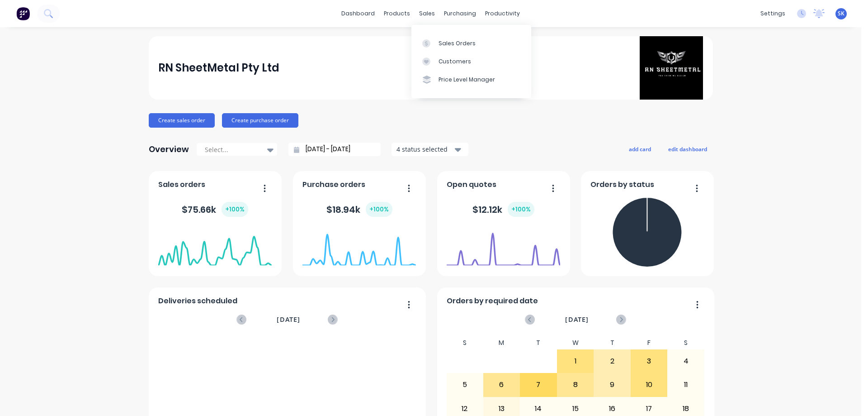  Describe the element at coordinates (502, 14) in the screenshot. I see `div: productivity` at that location.